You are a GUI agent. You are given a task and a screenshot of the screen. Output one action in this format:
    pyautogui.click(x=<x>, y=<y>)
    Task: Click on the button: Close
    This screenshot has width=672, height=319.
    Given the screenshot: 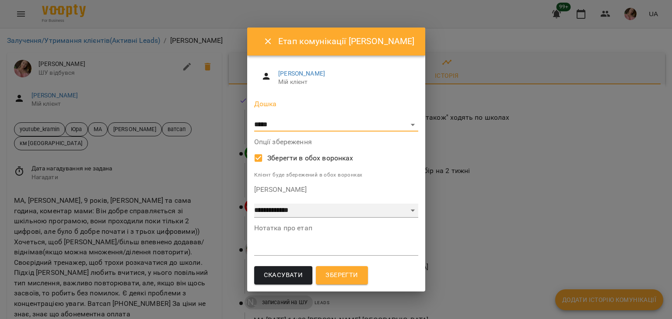 What is the action you would take?
    pyautogui.click(x=268, y=42)
    